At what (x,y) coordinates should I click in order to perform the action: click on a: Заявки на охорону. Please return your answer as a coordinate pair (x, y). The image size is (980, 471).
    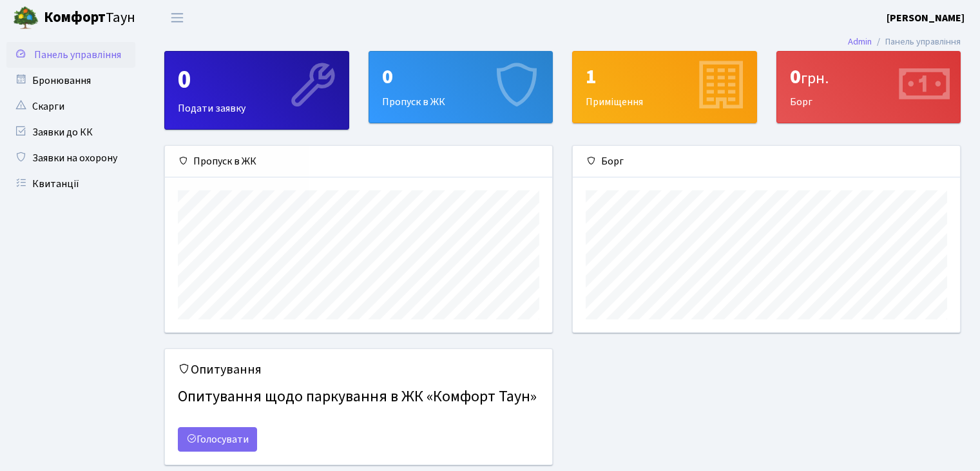
    Looking at the image, I should click on (71, 158).